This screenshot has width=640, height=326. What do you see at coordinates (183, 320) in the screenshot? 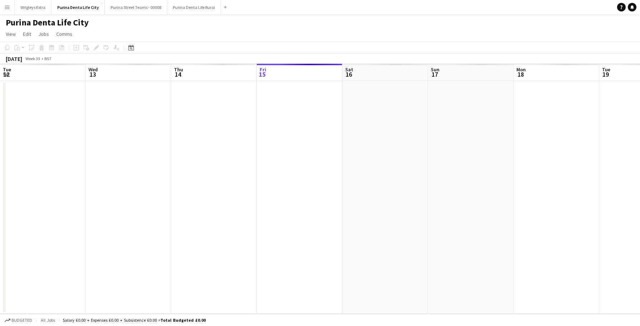
I see `span: Total Budgeted £0.00` at bounding box center [183, 320].